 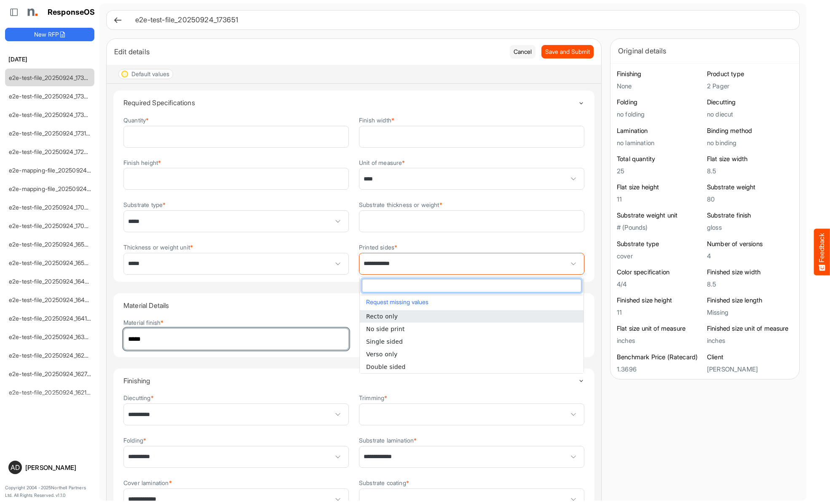 What do you see at coordinates (309, 51) in the screenshot?
I see `div: Edit details` at bounding box center [309, 51].